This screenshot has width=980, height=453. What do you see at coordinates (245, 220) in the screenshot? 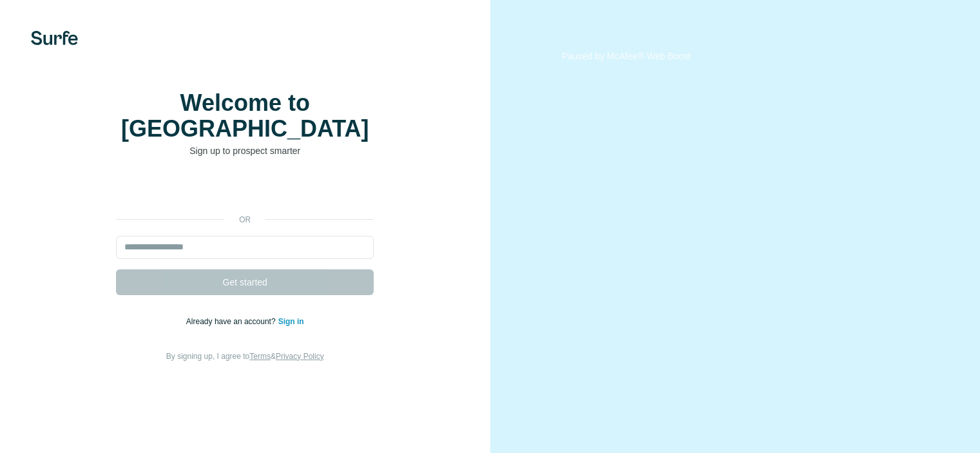
I see `p: or` at bounding box center [245, 220].